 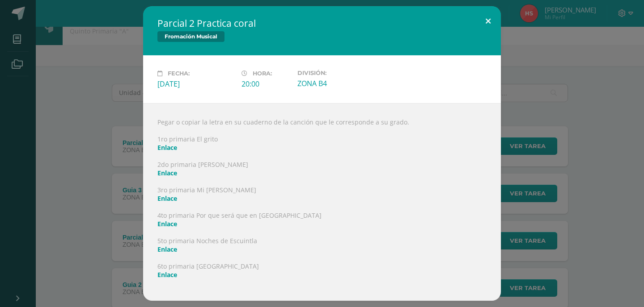 I want to click on div: ZONA B4, so click(x=336, y=84).